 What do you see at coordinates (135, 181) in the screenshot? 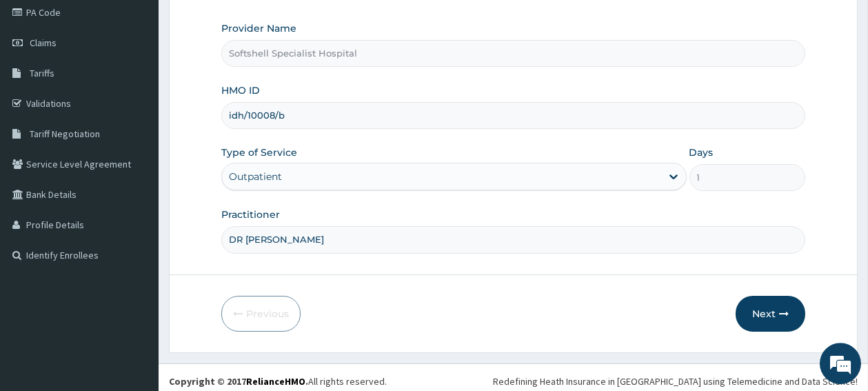
I see `span: We're online!` at bounding box center [135, 181].